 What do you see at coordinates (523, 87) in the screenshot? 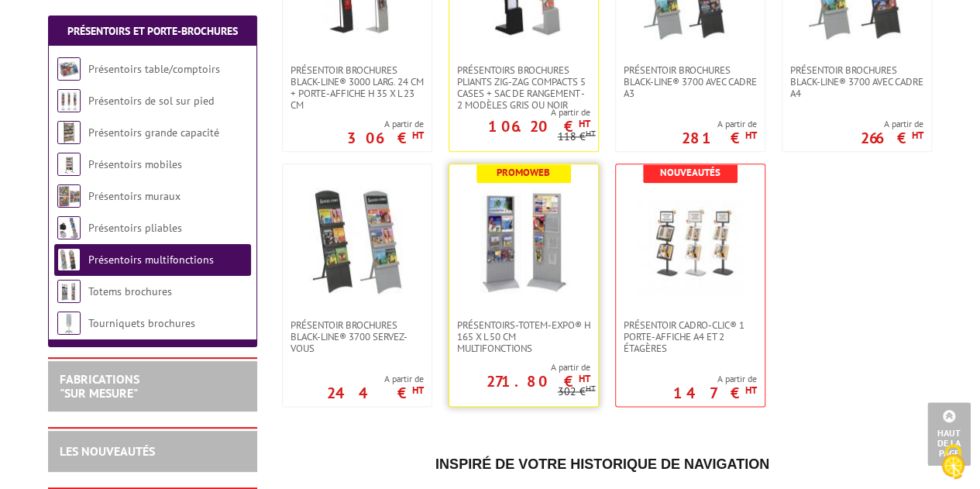
I see `a: Présentoirs brochures pliants Zig-Zag compacts 5 cases + sac de rangement - 2 Modèles Gris ou Noir` at bounding box center [523, 87].